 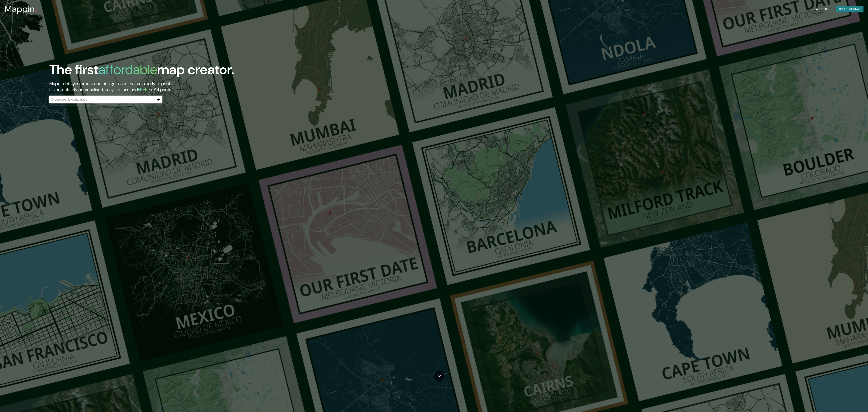 What do you see at coordinates (142, 71) in the screenshot?
I see `h1: The first map creator.` at bounding box center [142, 71].